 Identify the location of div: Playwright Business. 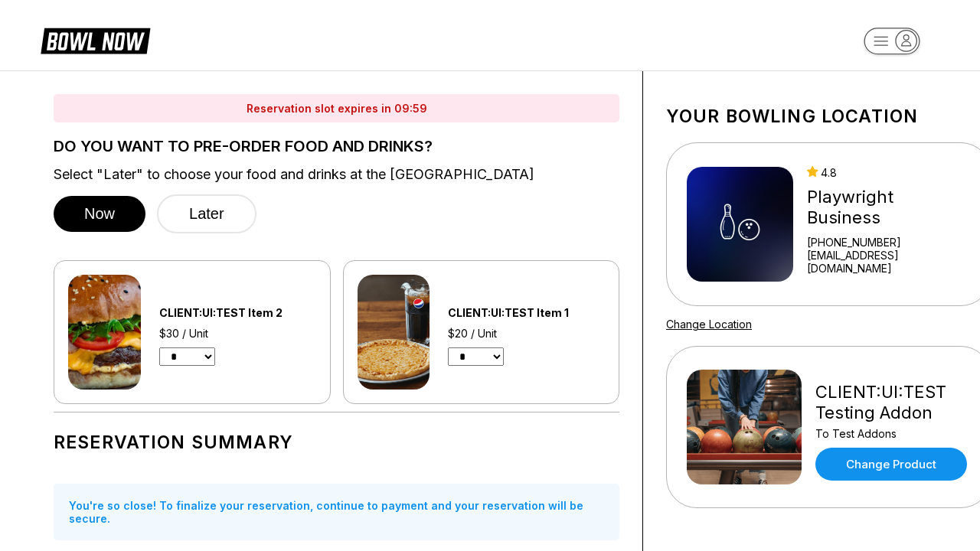
(889, 208).